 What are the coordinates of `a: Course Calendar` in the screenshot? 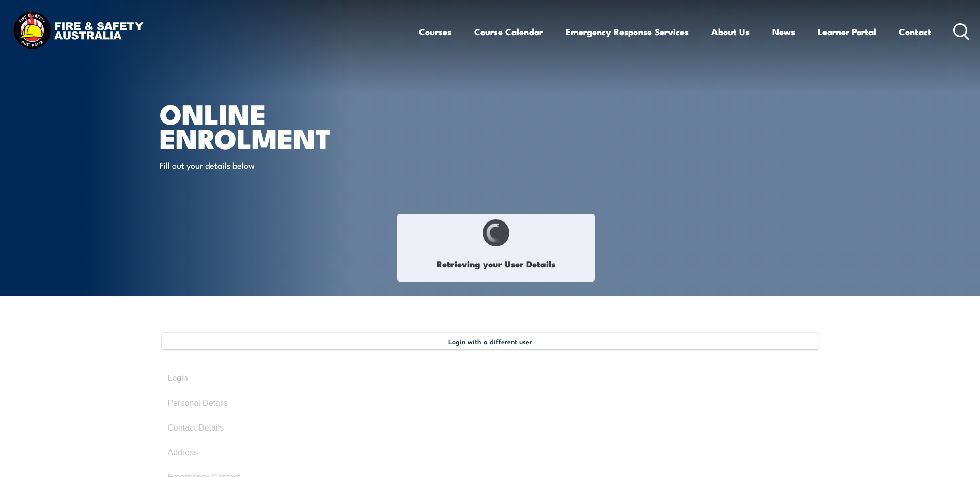 It's located at (508, 32).